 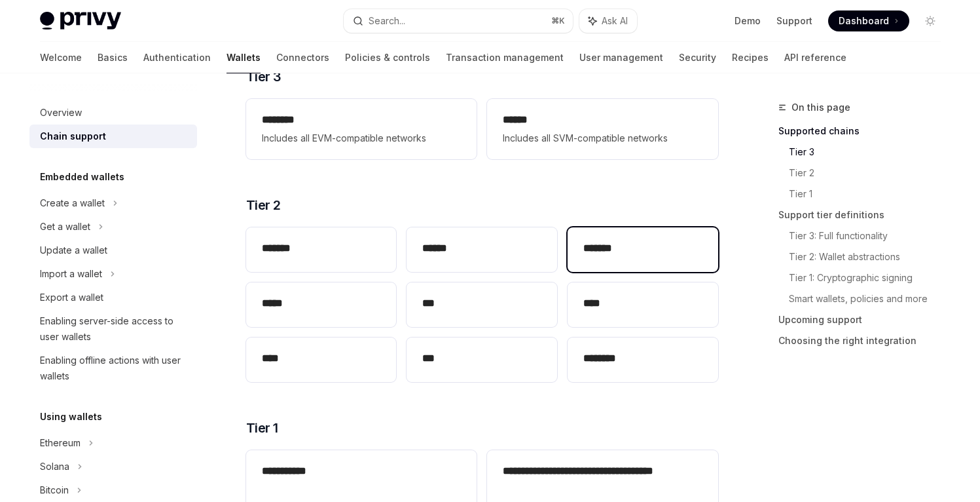 I want to click on a: Choosing the right integration, so click(x=865, y=341).